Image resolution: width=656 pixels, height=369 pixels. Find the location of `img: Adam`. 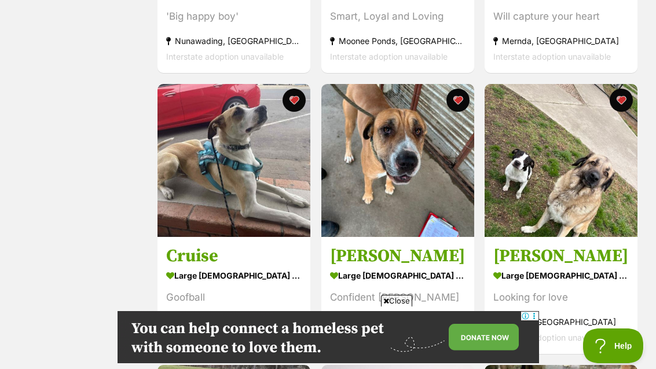

img: Adam is located at coordinates (561, 160).